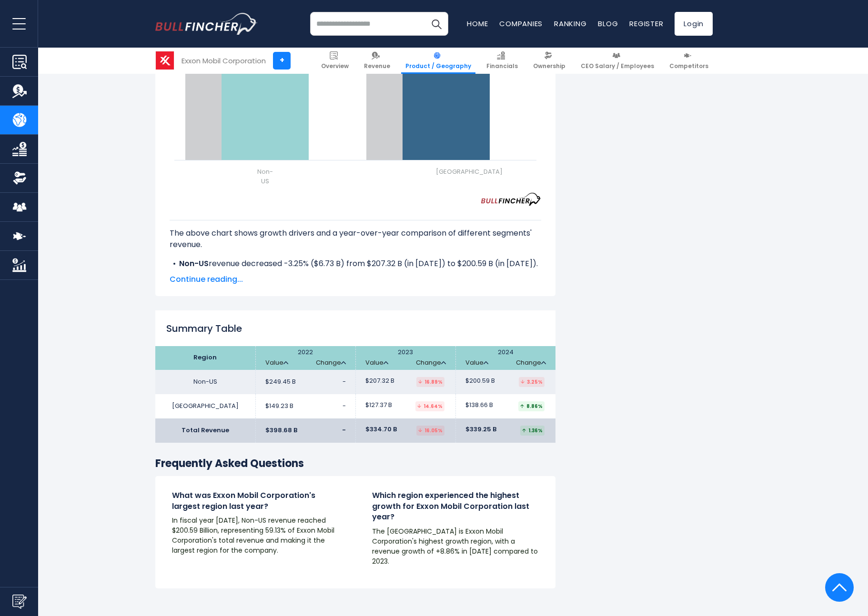 This screenshot has width=868, height=616. What do you see at coordinates (206, 382) in the screenshot?
I see `td: Non-US` at bounding box center [206, 382].